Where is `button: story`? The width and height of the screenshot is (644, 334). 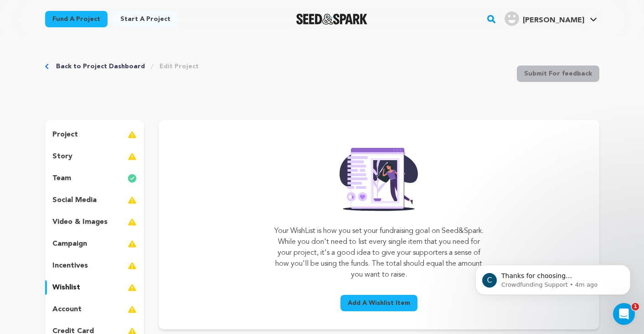
button: story is located at coordinates (95, 157).